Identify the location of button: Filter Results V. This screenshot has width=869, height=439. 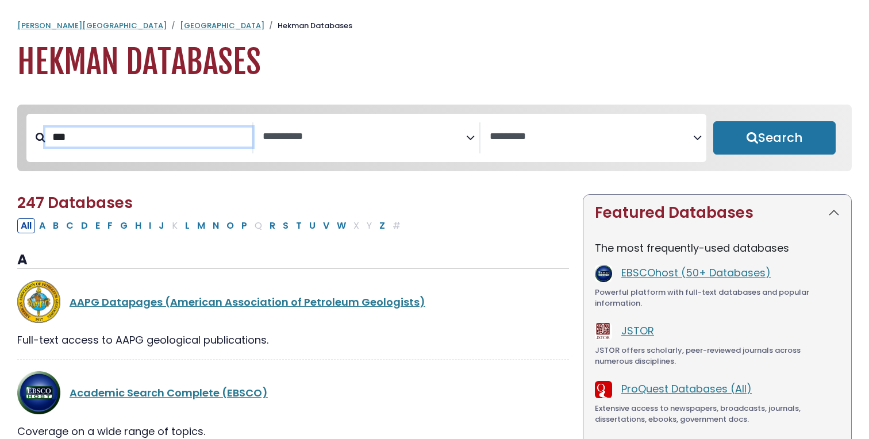
(326, 226).